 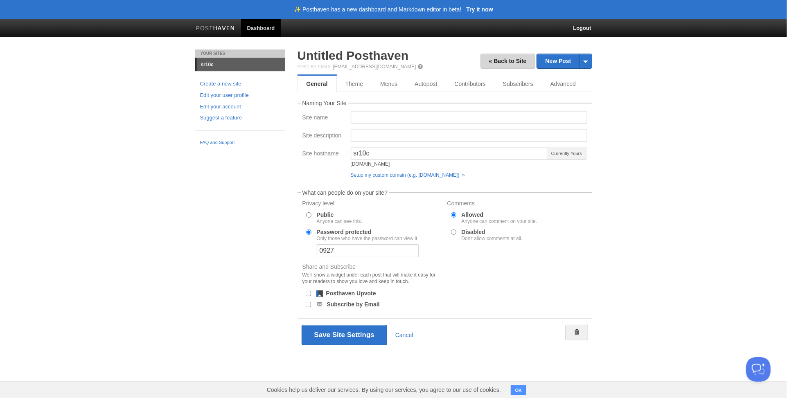 I want to click on div: Don't allow comments at all., so click(x=492, y=239).